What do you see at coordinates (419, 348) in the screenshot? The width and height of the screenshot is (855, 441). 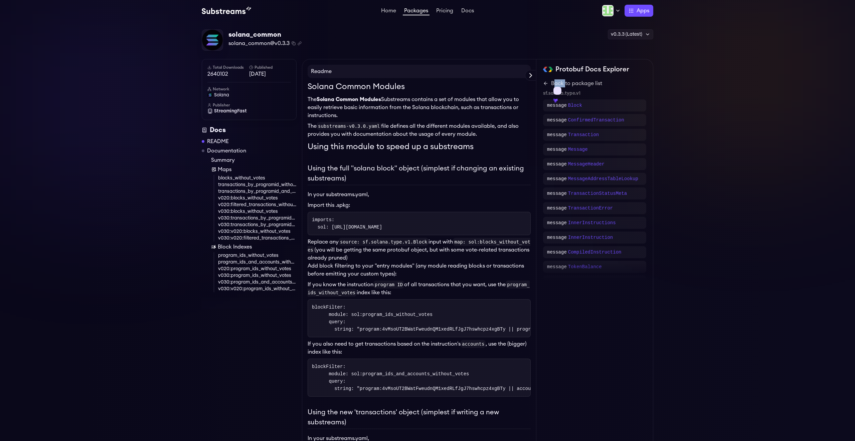 I see `p: If you also need to get transactions based on the instruction's , use the (bigger) index like this:` at bounding box center [419, 348].